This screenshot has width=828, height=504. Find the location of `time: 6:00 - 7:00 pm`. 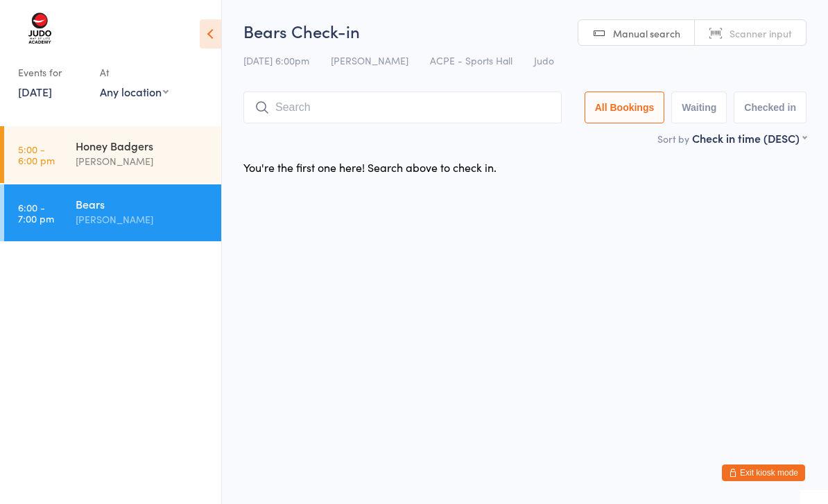

time: 6:00 - 7:00 pm is located at coordinates (37, 213).